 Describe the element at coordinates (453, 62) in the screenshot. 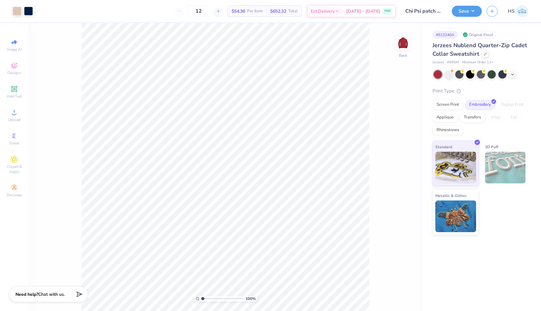

I see `span: # 995M` at that location.